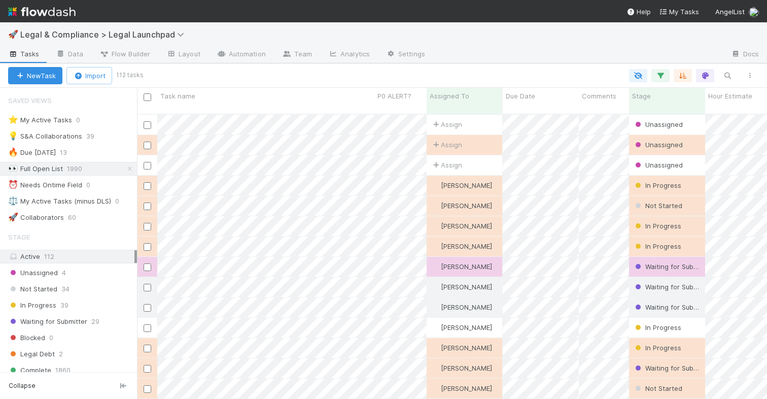 The width and height of the screenshot is (767, 399). I want to click on a: Docs, so click(745, 55).